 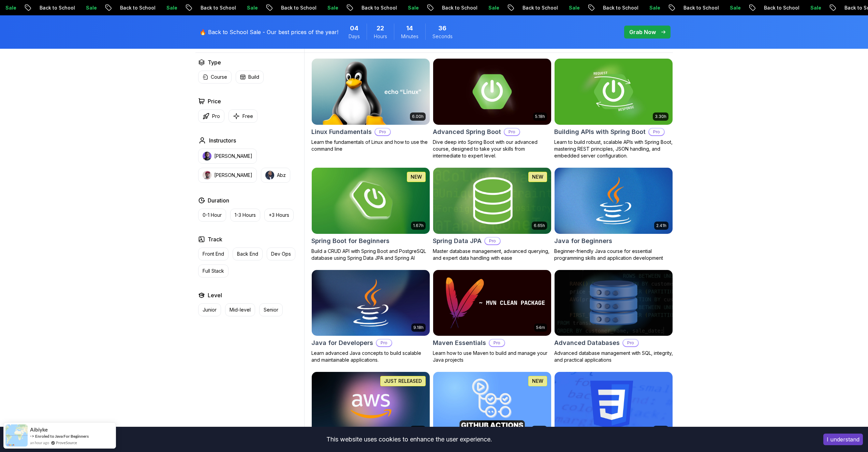 What do you see at coordinates (276, 175) in the screenshot?
I see `button: instructor imgAbz` at bounding box center [276, 175].